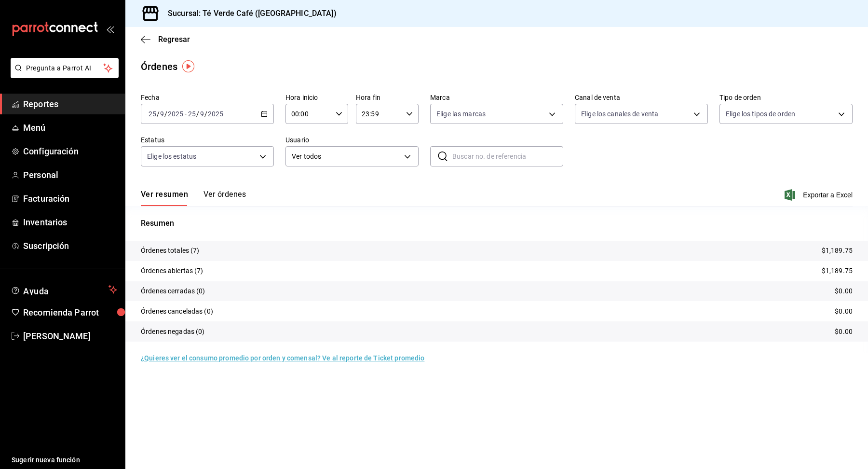 The image size is (868, 469). What do you see at coordinates (207, 140) in the screenshot?
I see `label: Estatus` at bounding box center [207, 140].